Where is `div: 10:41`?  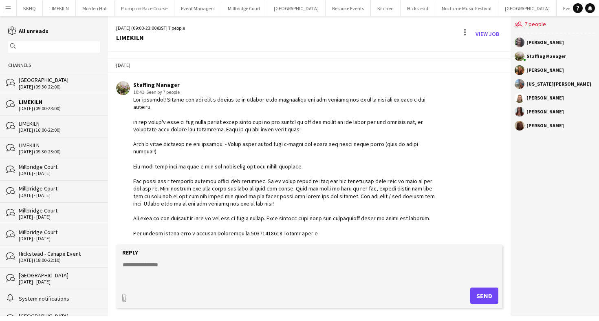
div: 10:41 is located at coordinates (286, 92).